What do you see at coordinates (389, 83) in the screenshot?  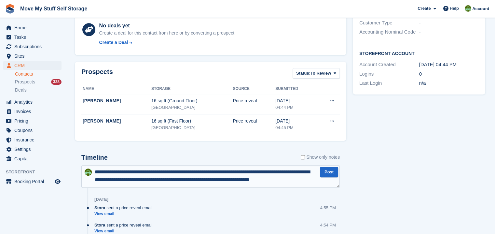 I see `div: Last Login` at bounding box center [389, 83].